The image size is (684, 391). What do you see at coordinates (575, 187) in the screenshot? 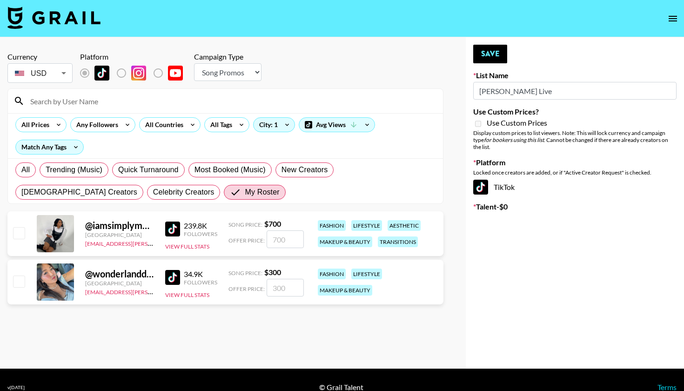
I see `div: TikTok` at bounding box center [575, 187].